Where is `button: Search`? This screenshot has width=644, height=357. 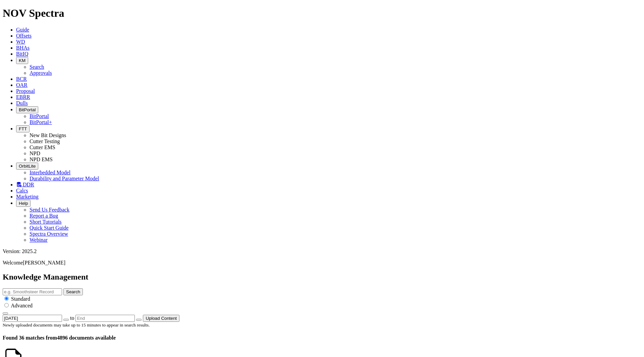
button: Search is located at coordinates (73, 292).